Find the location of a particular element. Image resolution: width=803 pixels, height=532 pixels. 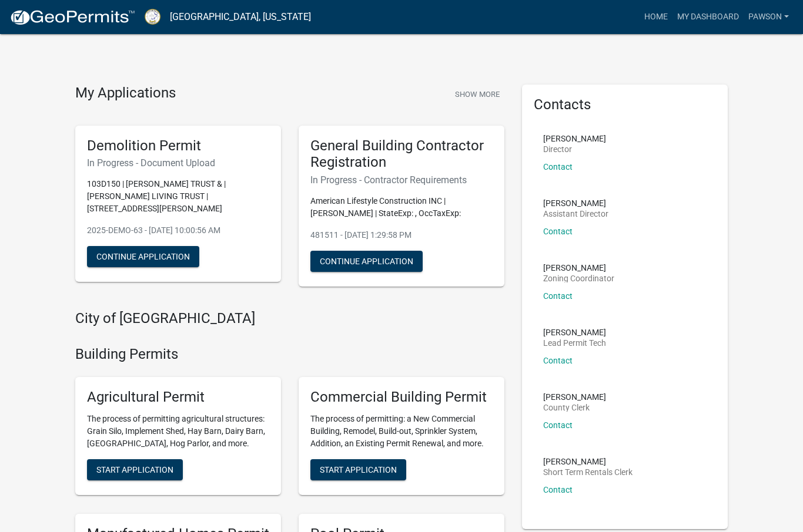

h5: General Building Contractor Registration is located at coordinates (401, 155).